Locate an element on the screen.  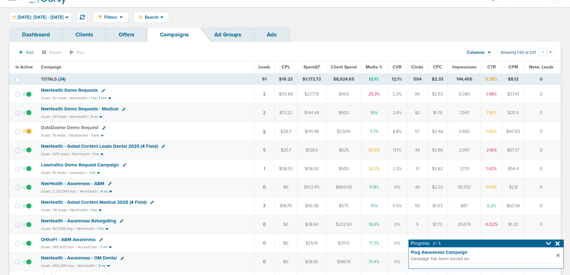
td: $1.33 is located at coordinates (513, 224).